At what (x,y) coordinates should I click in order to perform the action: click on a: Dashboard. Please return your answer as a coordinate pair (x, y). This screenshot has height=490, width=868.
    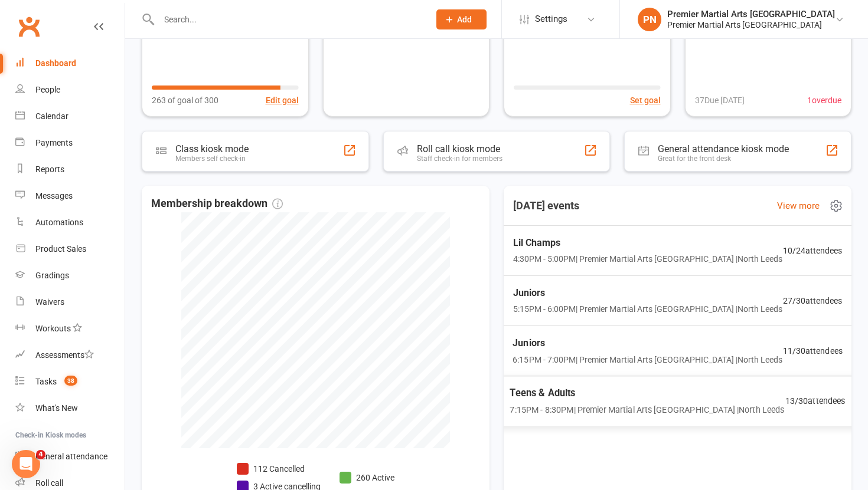
    Looking at the image, I should click on (69, 63).